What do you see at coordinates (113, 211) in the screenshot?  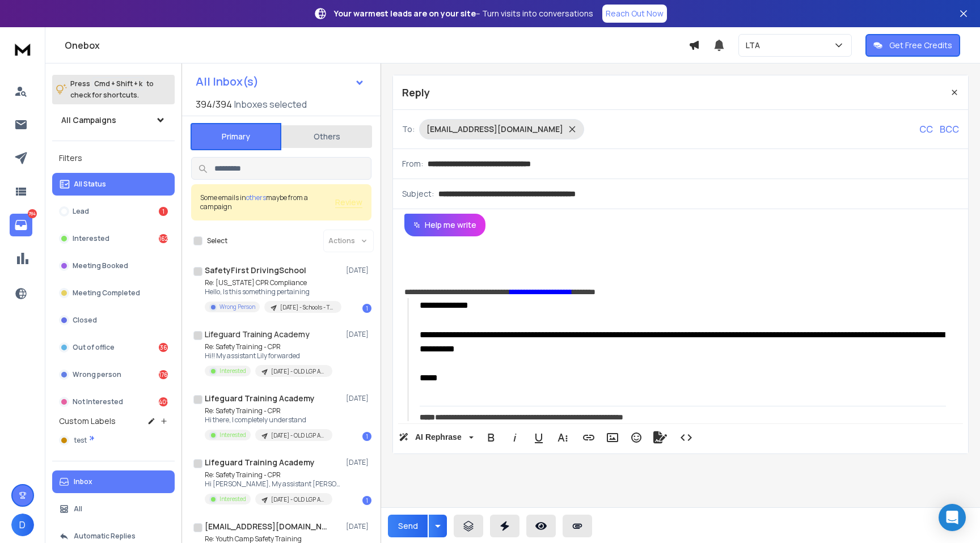 I see `button: Lead1` at bounding box center [113, 211].